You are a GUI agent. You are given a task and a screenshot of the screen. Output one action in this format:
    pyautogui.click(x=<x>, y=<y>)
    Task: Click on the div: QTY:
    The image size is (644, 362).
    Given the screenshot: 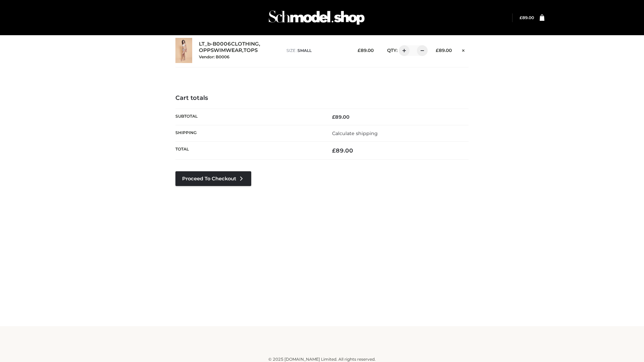 What is the action you would take?
    pyautogui.click(x=403, y=50)
    